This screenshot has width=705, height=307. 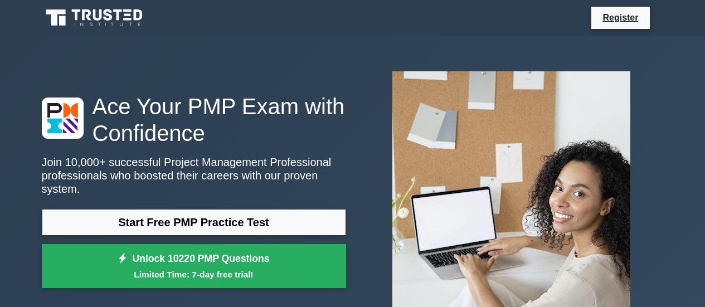 I want to click on a: Start Free PMP Practice Test, so click(x=194, y=223).